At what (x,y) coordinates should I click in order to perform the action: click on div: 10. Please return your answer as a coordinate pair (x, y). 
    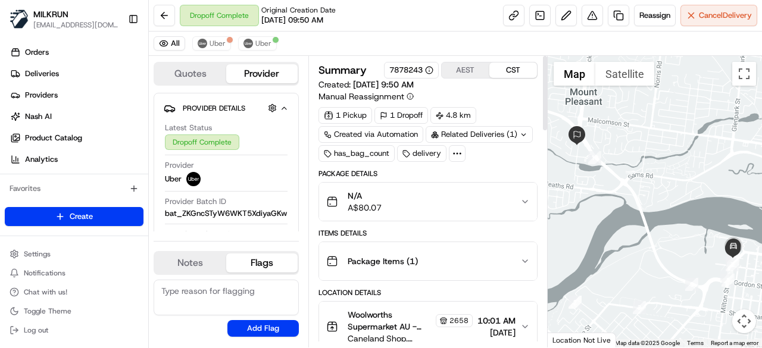
    Looking at the image, I should click on (594, 158).